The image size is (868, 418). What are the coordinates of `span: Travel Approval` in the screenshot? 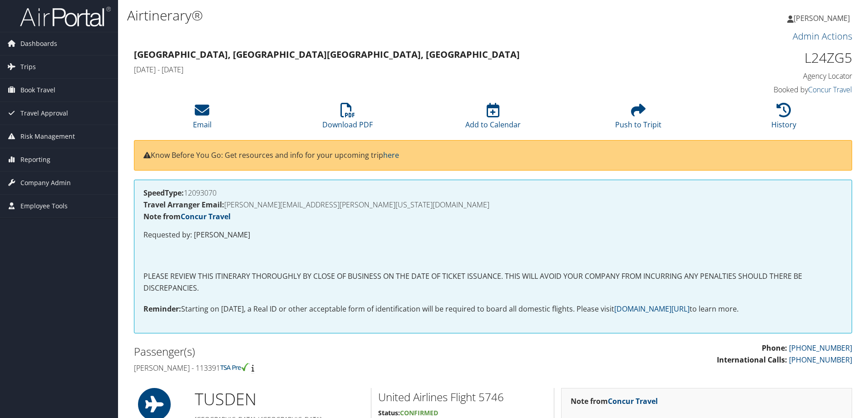 It's located at (44, 113).